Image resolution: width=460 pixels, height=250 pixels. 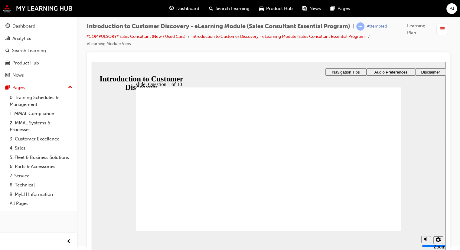 I want to click on span: Disclaimer, so click(x=338, y=10).